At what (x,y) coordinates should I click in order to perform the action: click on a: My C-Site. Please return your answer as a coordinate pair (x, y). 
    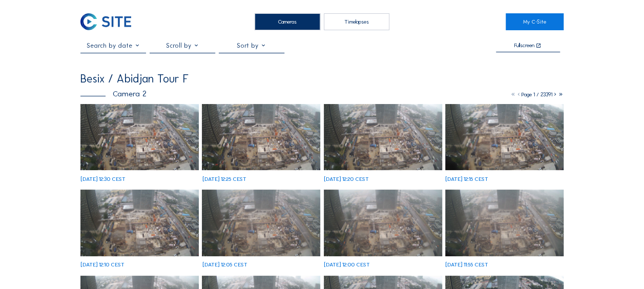
    Looking at the image, I should click on (535, 21).